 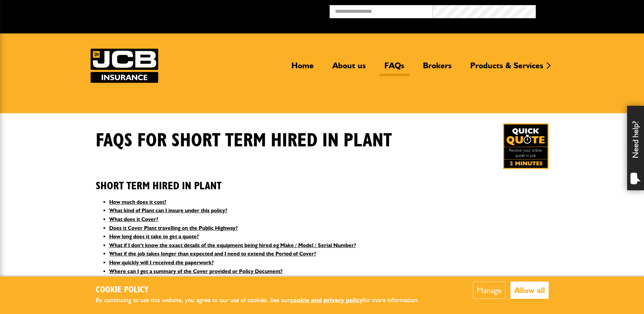 I want to click on a: Products & Services, so click(x=507, y=68).